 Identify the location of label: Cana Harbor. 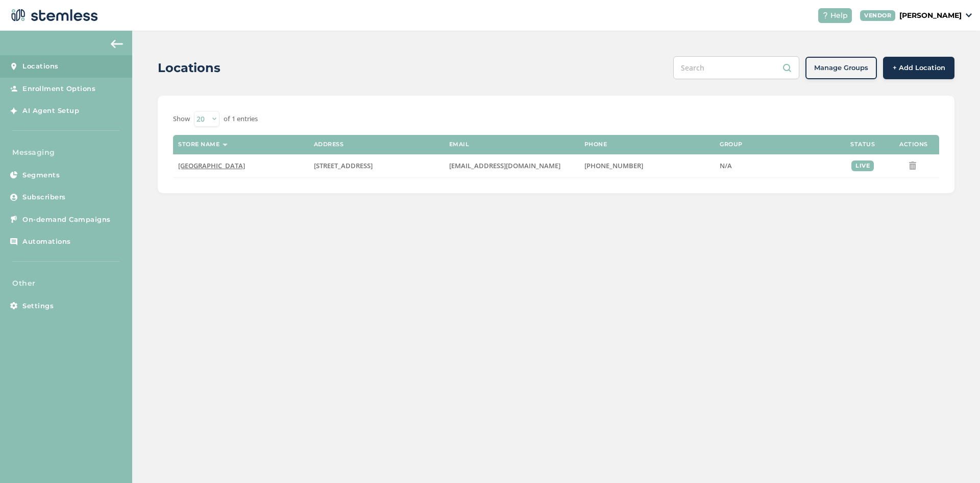
(240, 166).